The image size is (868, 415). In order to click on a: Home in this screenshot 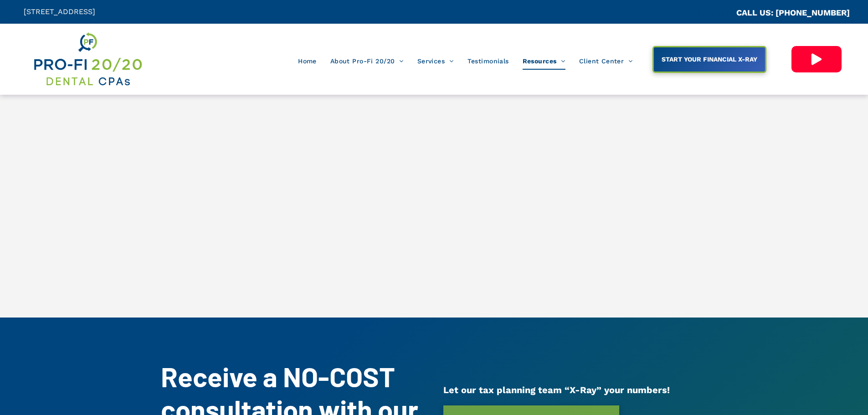, I will do `click(307, 61)`.